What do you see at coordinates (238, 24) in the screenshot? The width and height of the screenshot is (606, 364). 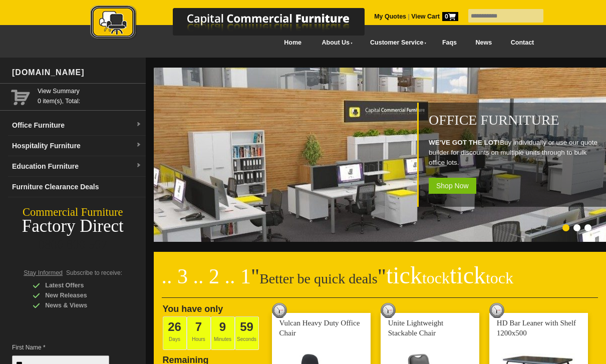 I see `a: Capital Commercial Furniture Logo` at bounding box center [238, 24].